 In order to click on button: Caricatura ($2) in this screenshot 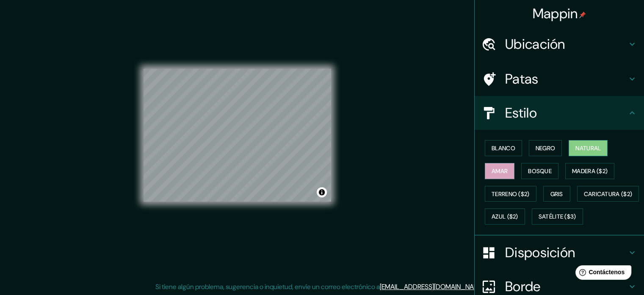, I will do `click(608, 194)`.